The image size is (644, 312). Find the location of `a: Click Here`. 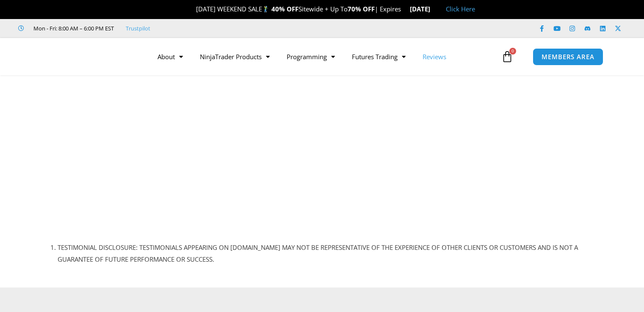

a: Click Here is located at coordinates (460, 9).